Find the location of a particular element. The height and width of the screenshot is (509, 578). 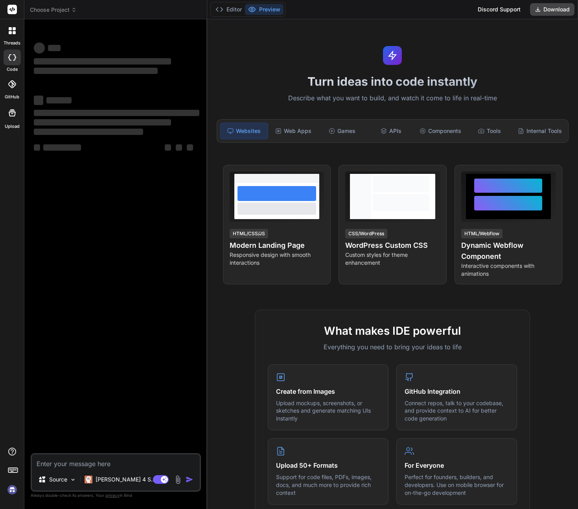

h1: Turn ideas into code instantly is located at coordinates (393, 81).